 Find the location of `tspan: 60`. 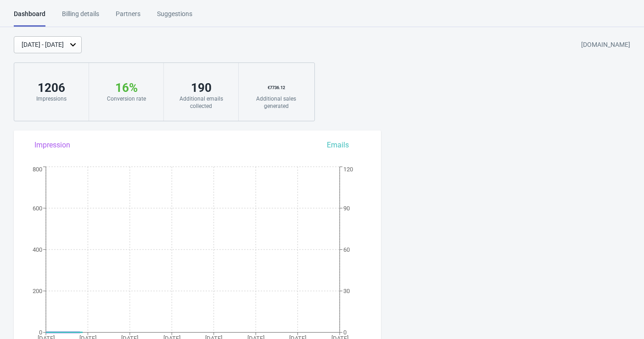

tspan: 60 is located at coordinates (346, 249).